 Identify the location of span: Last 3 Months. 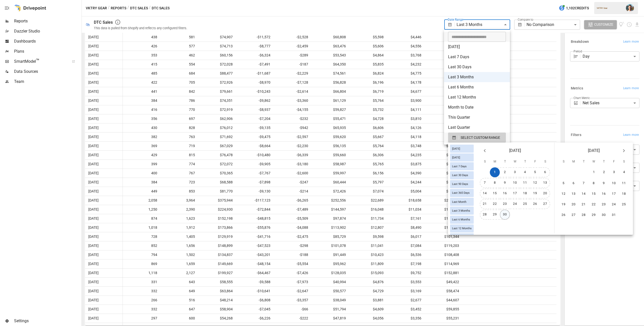
(461, 210).